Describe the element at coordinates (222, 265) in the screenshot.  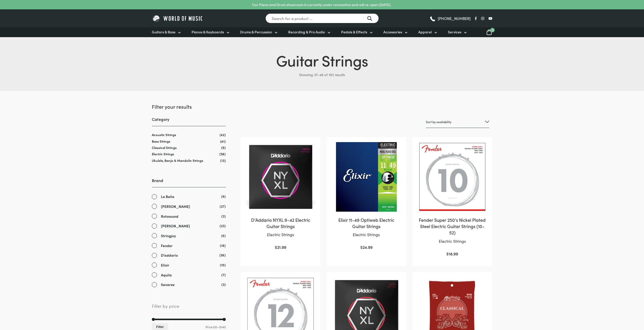
I see `span: (10)` at that location.